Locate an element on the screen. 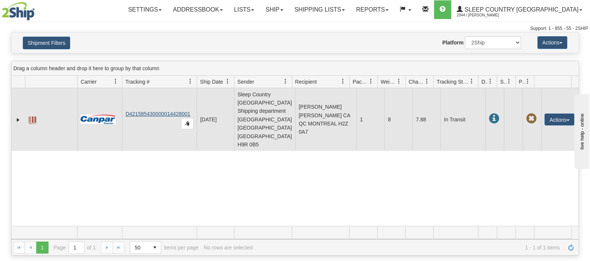 This screenshot has width=590, height=261. a: Carrier filter column settings is located at coordinates (116, 81).